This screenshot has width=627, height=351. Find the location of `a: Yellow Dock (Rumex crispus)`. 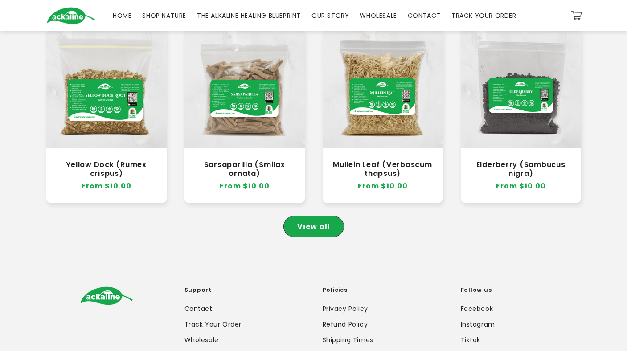

a: Yellow Dock (Rumex crispus) is located at coordinates (106, 169).